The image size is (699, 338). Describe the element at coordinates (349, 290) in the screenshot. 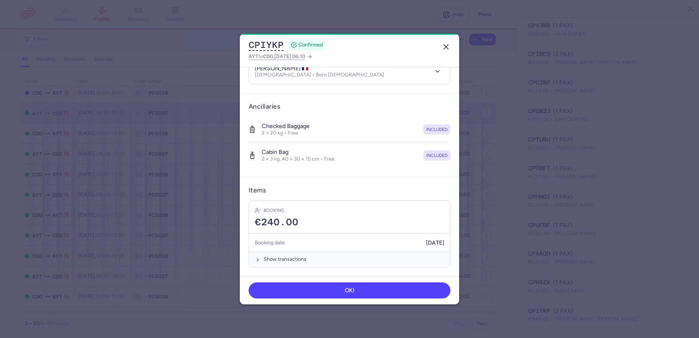

I see `button: OK!` at that location.